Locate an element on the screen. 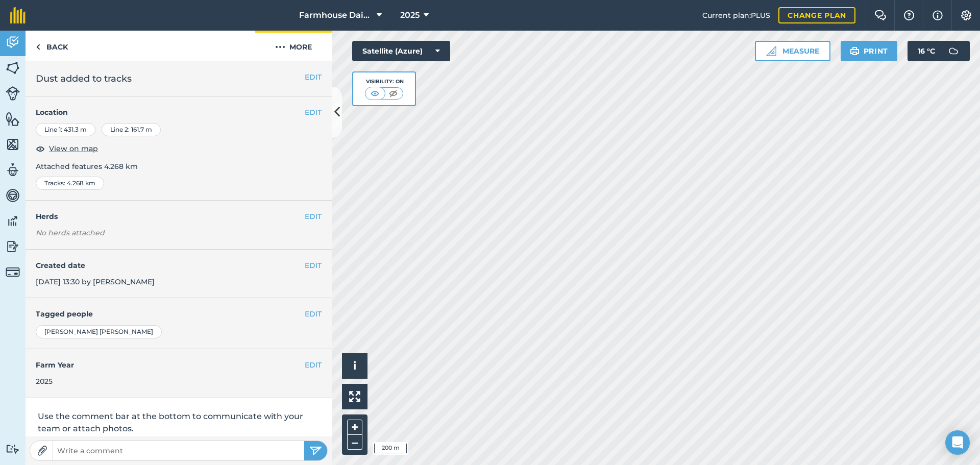  button: Print is located at coordinates (869, 51).